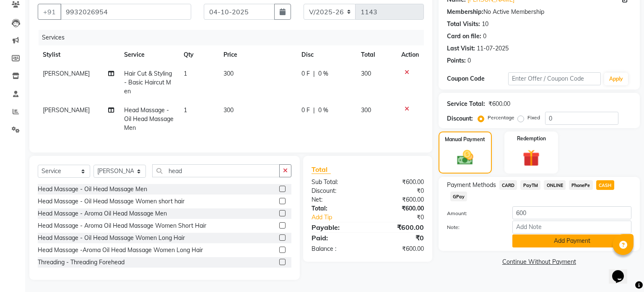 This screenshot has height=292, width=644. Describe the element at coordinates (539, 261) in the screenshot. I see `a: Continue Without Payment` at that location.